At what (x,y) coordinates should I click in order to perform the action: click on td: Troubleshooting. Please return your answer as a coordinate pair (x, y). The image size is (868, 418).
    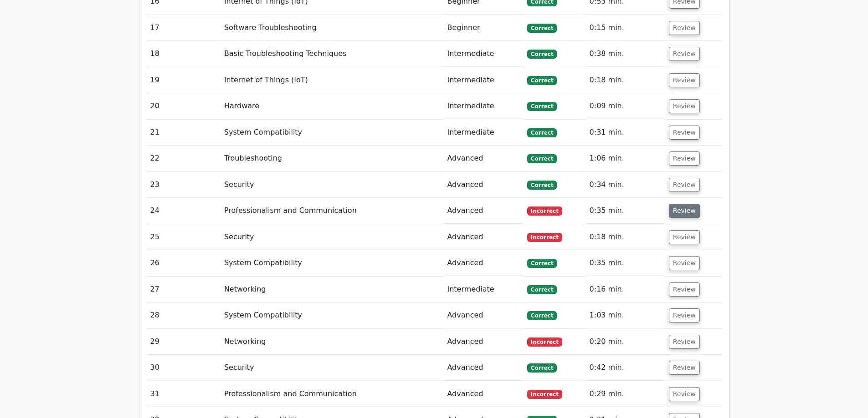
    Looking at the image, I should click on (332, 158).